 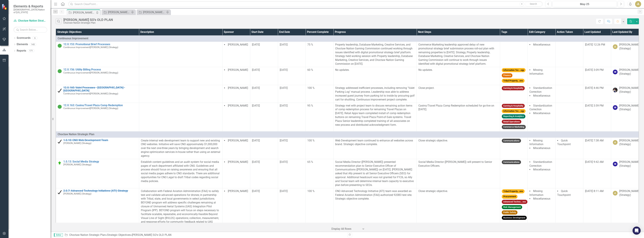 What do you see at coordinates (60, 45) in the screenshot?
I see `img: Action Plan Approved/In Progress` at bounding box center [60, 45].